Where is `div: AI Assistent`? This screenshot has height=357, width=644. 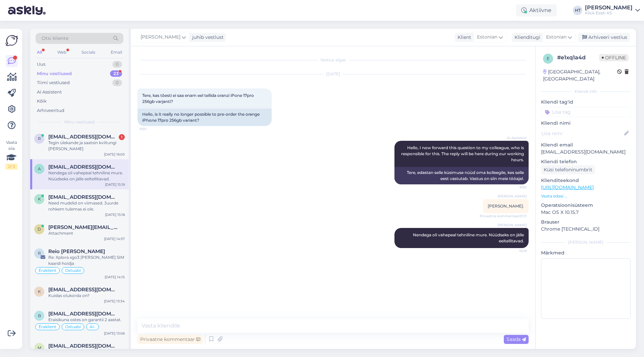
div: AI Assistent is located at coordinates (49, 92).